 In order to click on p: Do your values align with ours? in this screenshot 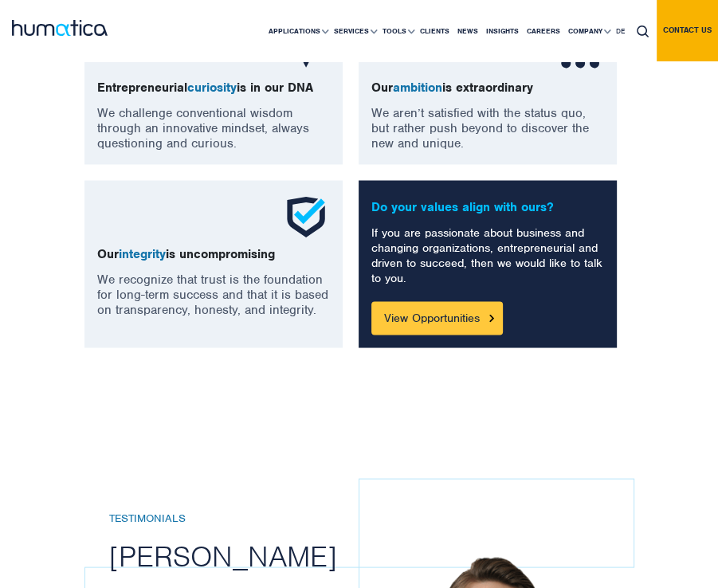, I will do `click(488, 207)`.